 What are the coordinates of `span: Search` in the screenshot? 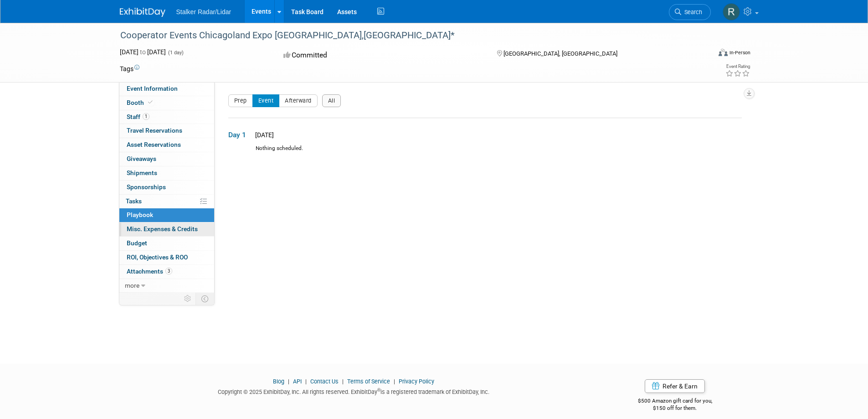 It's located at (692, 12).